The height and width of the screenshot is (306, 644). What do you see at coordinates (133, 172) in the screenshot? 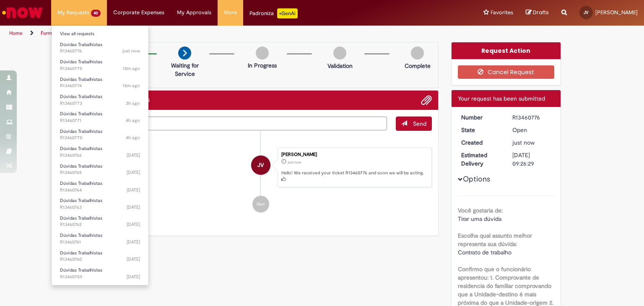
I see `time: 26/09/2025 17:03:00` at bounding box center [133, 172].